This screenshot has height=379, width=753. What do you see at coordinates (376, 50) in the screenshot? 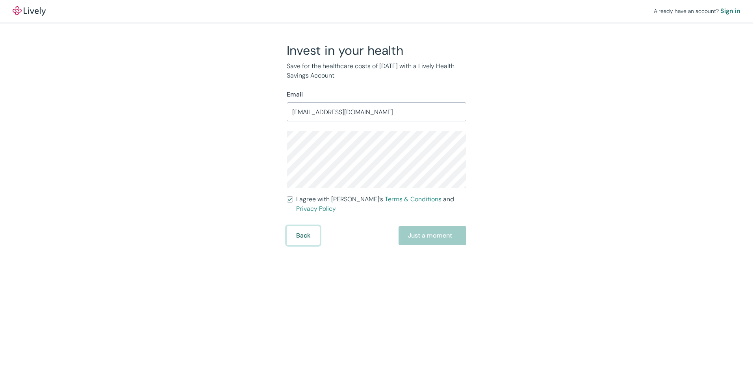
I see `h2: Invest in your health` at bounding box center [376, 50].